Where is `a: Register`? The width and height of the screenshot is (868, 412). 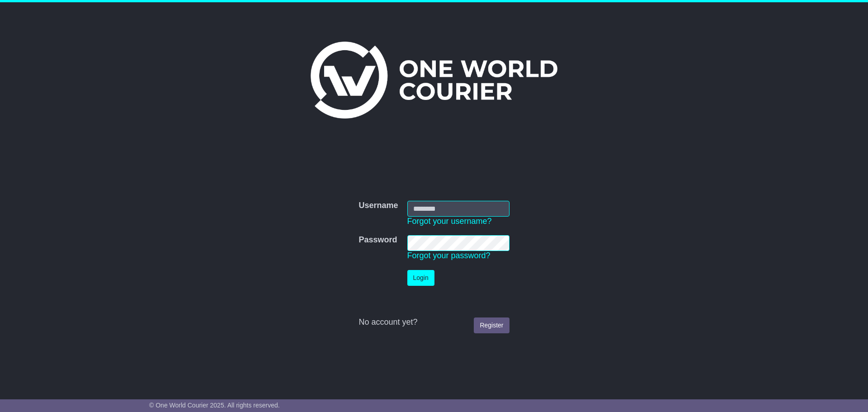
a: Register is located at coordinates (491, 324).